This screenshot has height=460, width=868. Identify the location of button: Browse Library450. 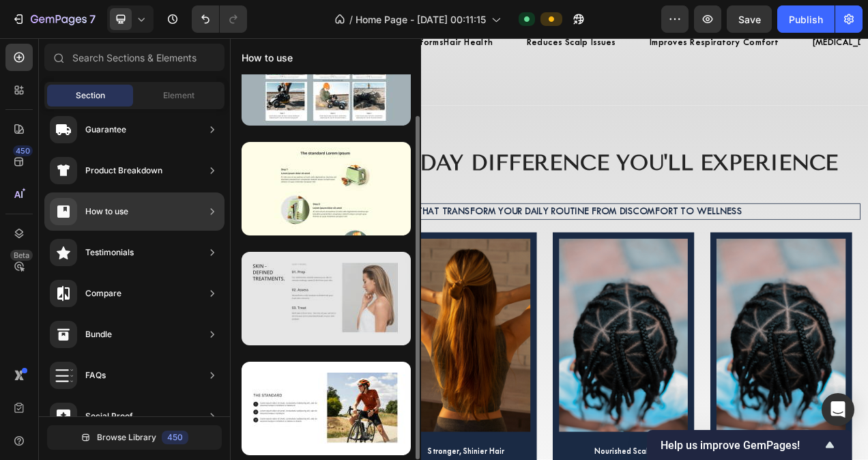
(135, 438).